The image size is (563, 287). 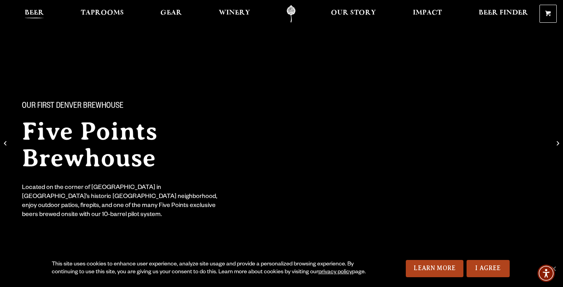 I want to click on span: Winery, so click(x=234, y=13).